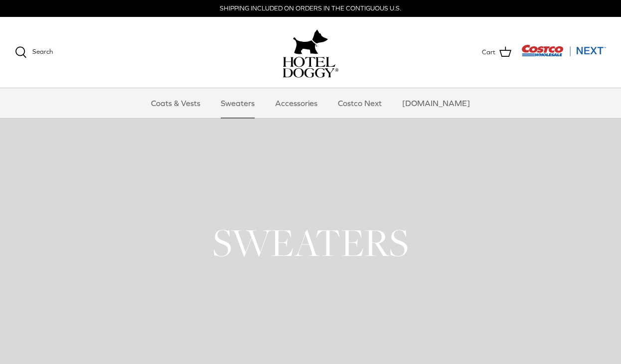  I want to click on h1: SWEATERS, so click(310, 243).